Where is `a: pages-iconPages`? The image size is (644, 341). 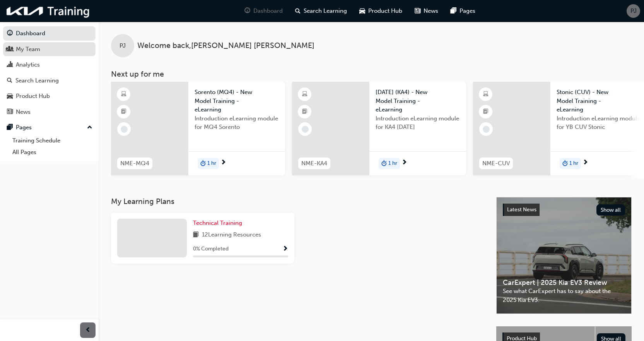 a: pages-iconPages is located at coordinates (463, 11).